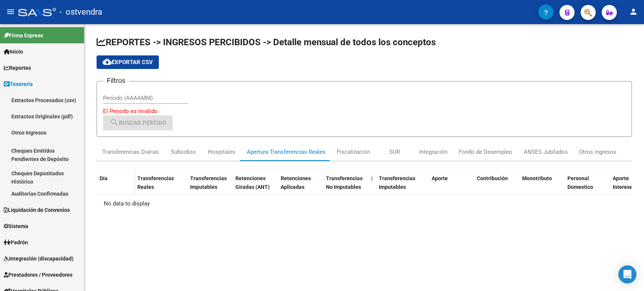  Describe the element at coordinates (37, 210) in the screenshot. I see `span: Liquidación de Convenios` at that location.